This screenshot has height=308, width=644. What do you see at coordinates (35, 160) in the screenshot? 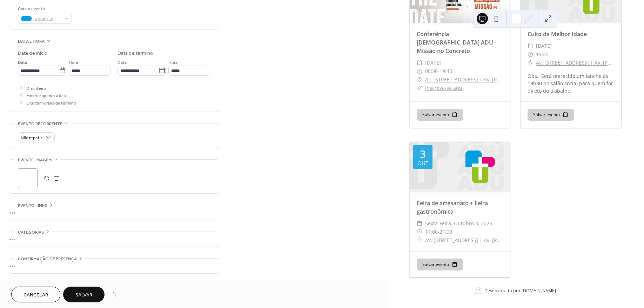
I see `span: Evento imagem` at bounding box center [35, 160].